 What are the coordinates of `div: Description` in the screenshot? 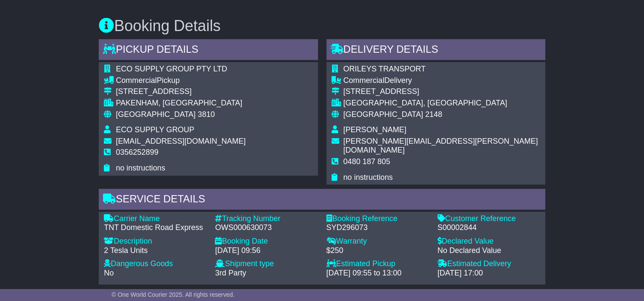 It's located at (155, 241).